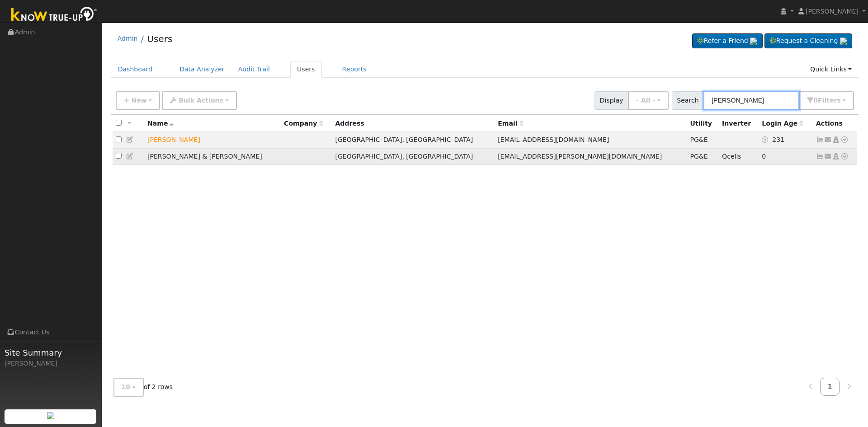 The width and height of the screenshot is (868, 427). I want to click on input: Search, so click(751, 100).